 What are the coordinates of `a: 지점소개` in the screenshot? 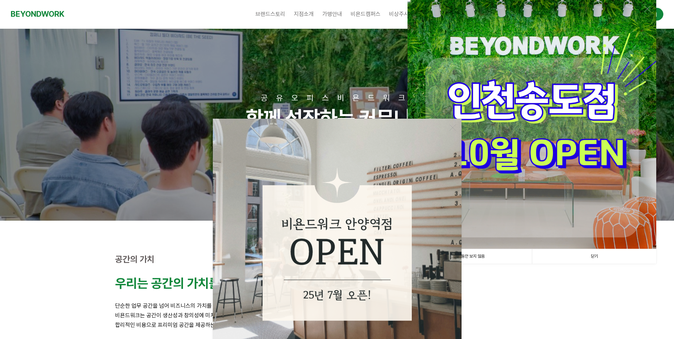 It's located at (304, 14).